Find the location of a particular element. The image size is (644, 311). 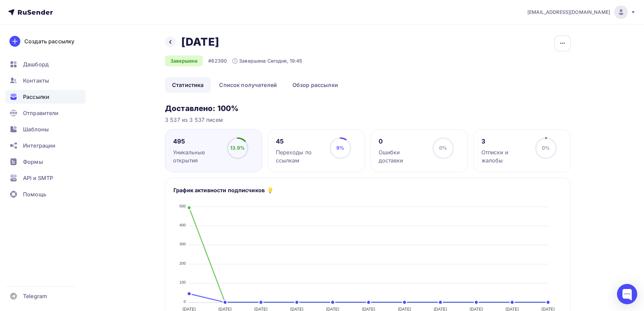

a: Формы is located at coordinates (46, 161).